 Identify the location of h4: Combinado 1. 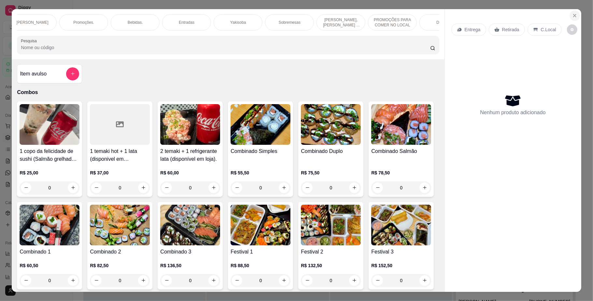
(49, 252).